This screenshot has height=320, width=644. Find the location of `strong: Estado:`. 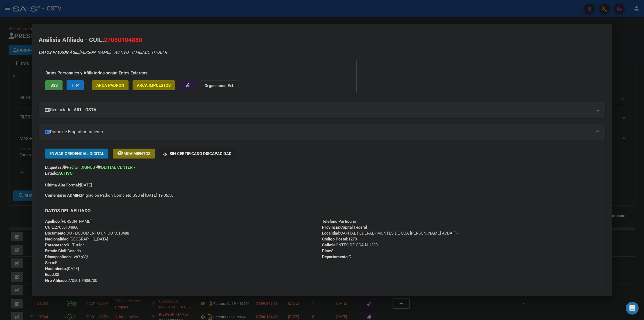

strong: Estado: is located at coordinates (51, 173).